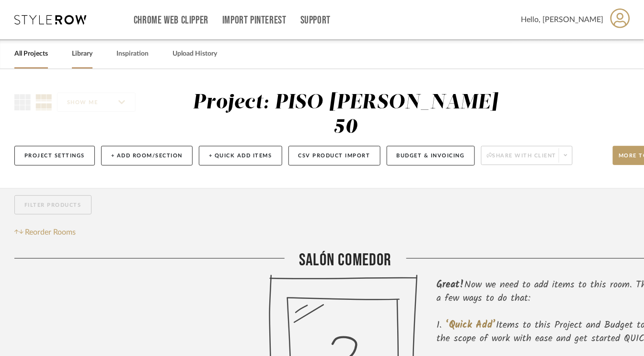 This screenshot has width=644, height=356. Describe the element at coordinates (194, 54) in the screenshot. I see `a: Upload History` at that location.